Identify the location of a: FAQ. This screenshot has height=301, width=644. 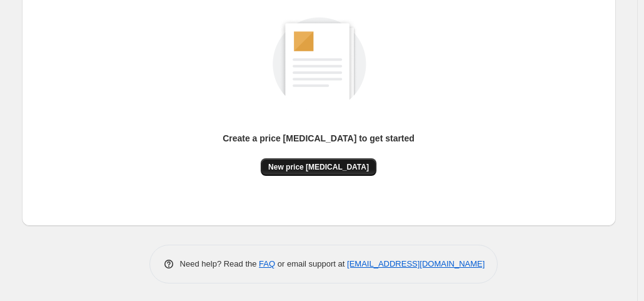
(268, 263).